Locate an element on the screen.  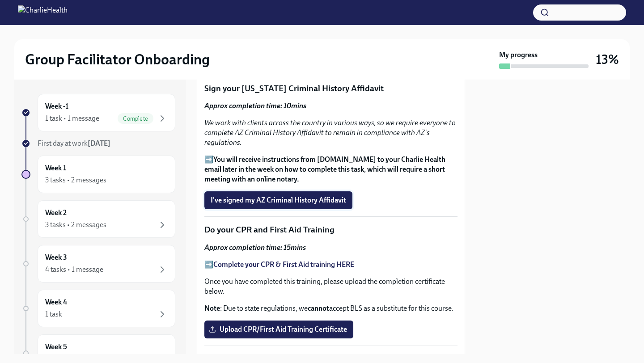
h6: Week -1 is located at coordinates (57, 107).